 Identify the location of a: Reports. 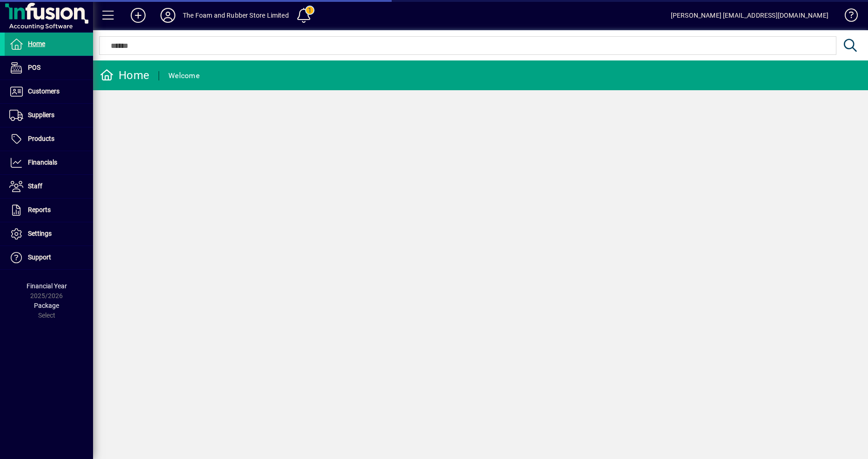
(49, 210).